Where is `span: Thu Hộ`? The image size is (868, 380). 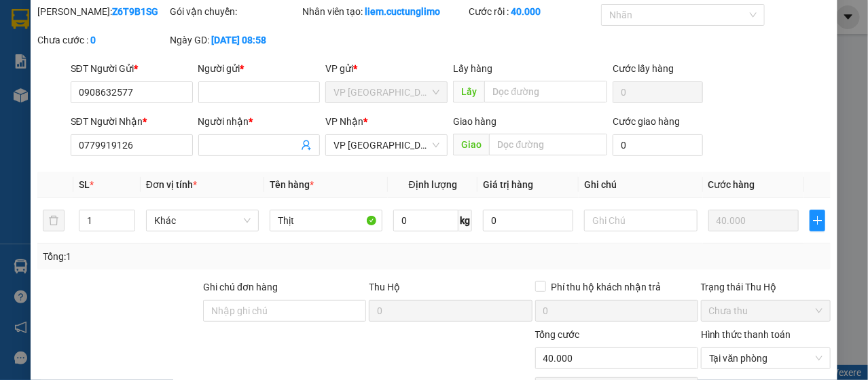 span: Thu Hộ is located at coordinates (384, 287).